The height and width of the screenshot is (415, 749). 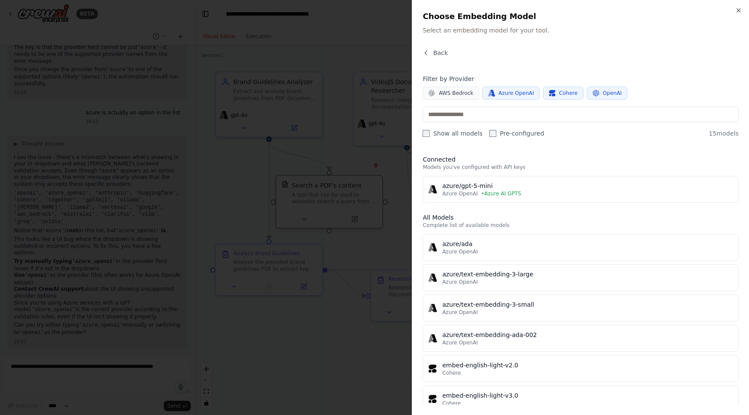 What do you see at coordinates (511, 93) in the screenshot?
I see `button: Azure OpenAI` at bounding box center [511, 93].